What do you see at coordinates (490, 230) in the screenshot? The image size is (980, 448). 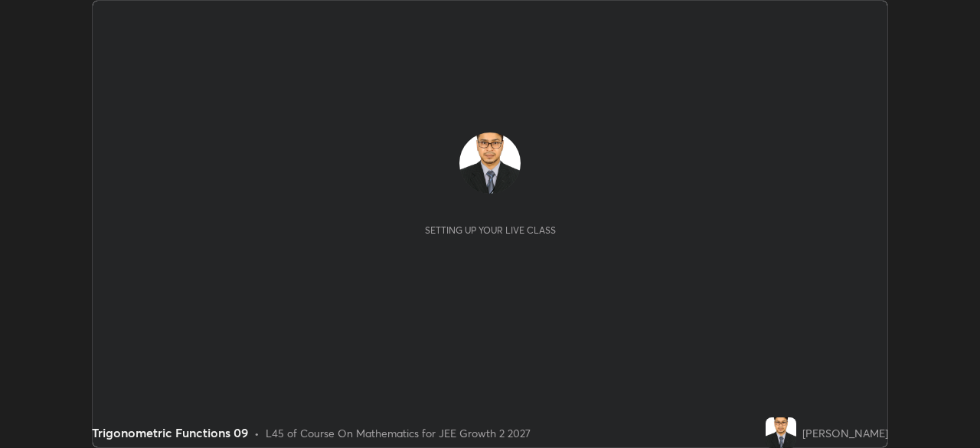 I see `div: Setting up your live class` at bounding box center [490, 230].